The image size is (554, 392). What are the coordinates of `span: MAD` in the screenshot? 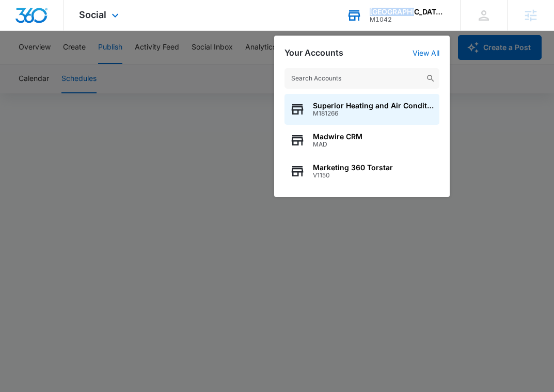 It's located at (338, 144).